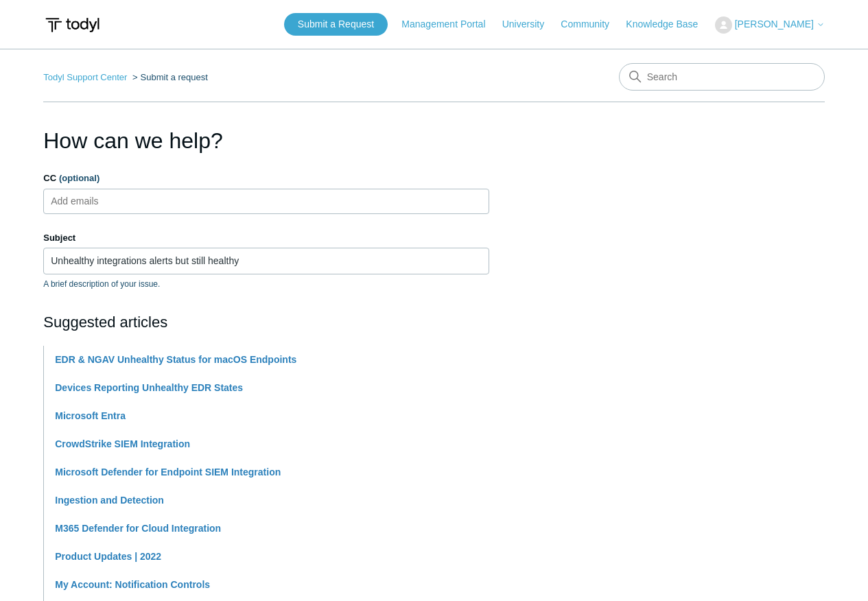  Describe the element at coordinates (90, 415) in the screenshot. I see `a: Microsoft Entra` at that location.